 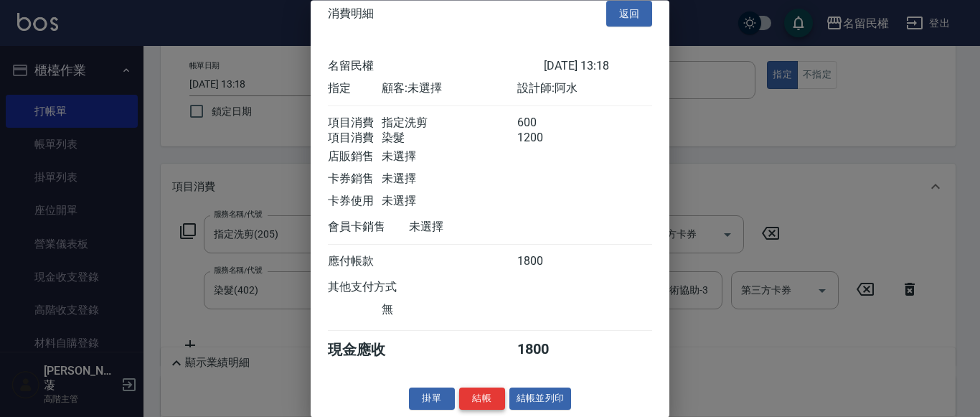 What do you see at coordinates (354, 89) in the screenshot?
I see `div: 指定` at bounding box center [354, 89].